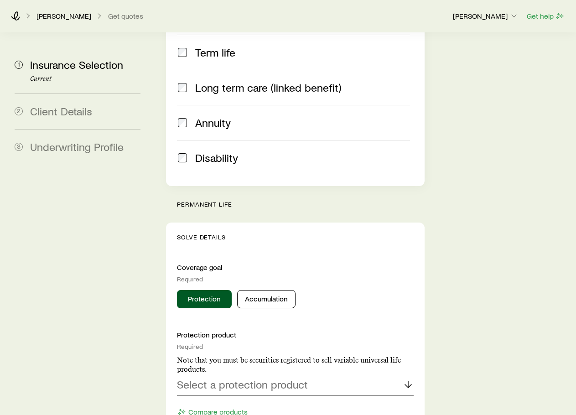  What do you see at coordinates (546, 16) in the screenshot?
I see `button: Get help` at bounding box center [546, 16].